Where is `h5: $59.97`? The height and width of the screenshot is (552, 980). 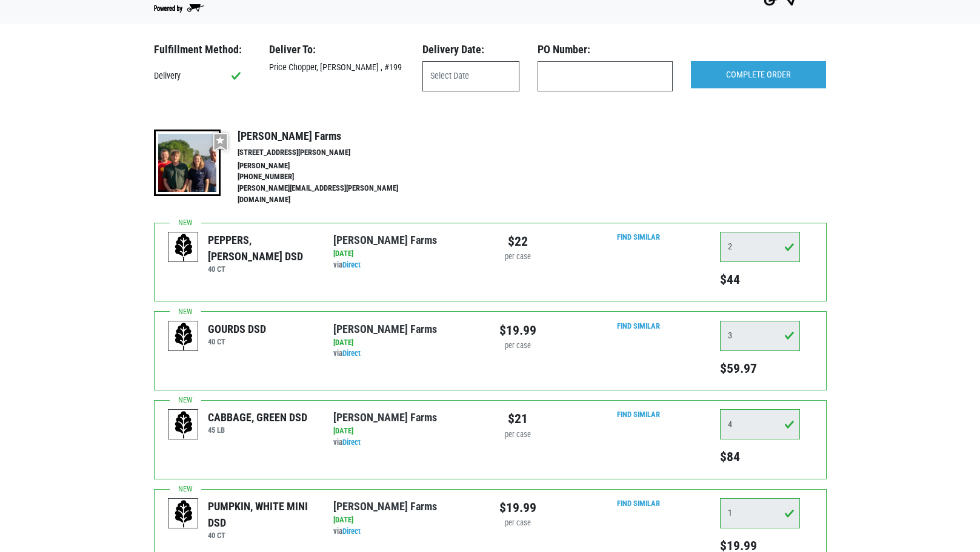 h5: $59.97 is located at coordinates (760, 369).